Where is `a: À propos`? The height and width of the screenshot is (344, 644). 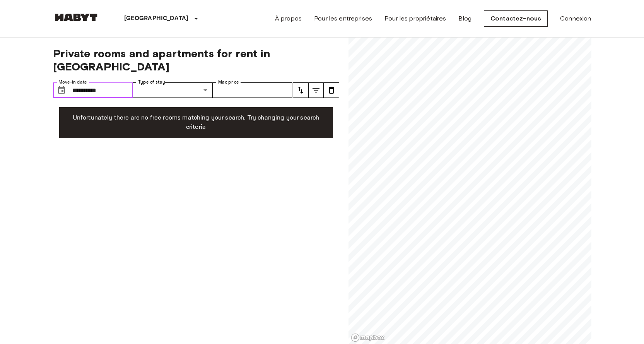
a: À propos is located at coordinates (288, 18).